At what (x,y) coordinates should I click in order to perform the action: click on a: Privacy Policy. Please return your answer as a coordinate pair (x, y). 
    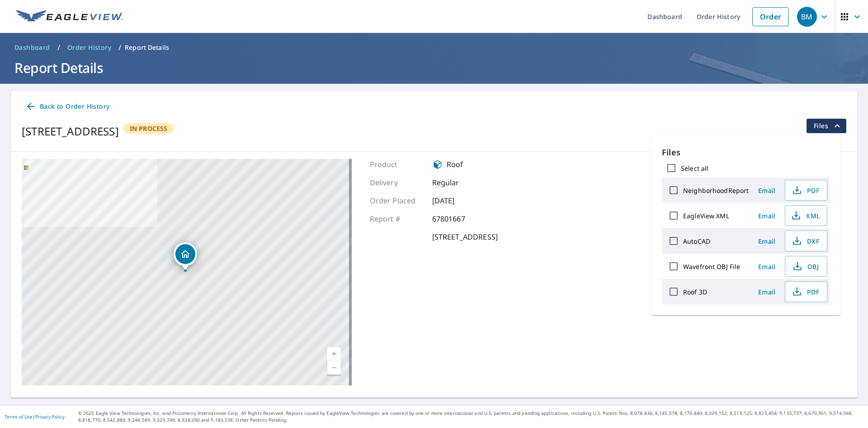
    Looking at the image, I should click on (50, 416).